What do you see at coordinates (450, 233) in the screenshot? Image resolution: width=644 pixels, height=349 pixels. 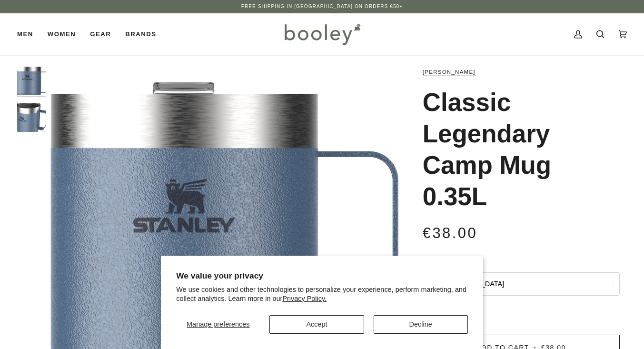 I see `span: €38.00` at bounding box center [450, 233].